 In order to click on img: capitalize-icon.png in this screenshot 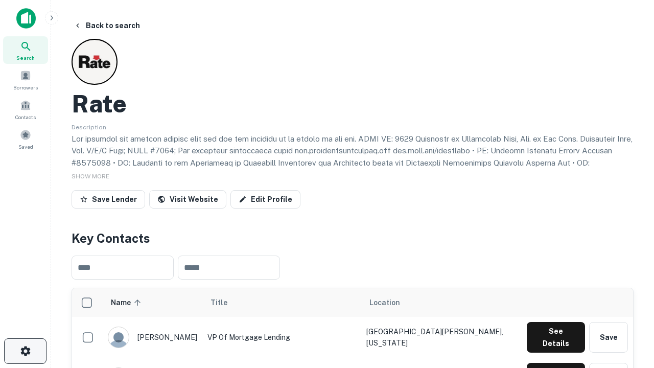, I will do `click(26, 18)`.